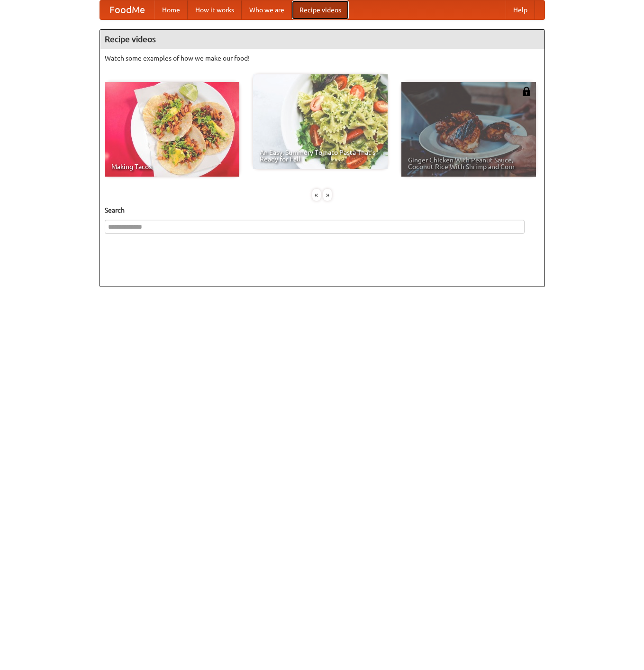 The width and height of the screenshot is (644, 670). I want to click on a: Home, so click(171, 10).